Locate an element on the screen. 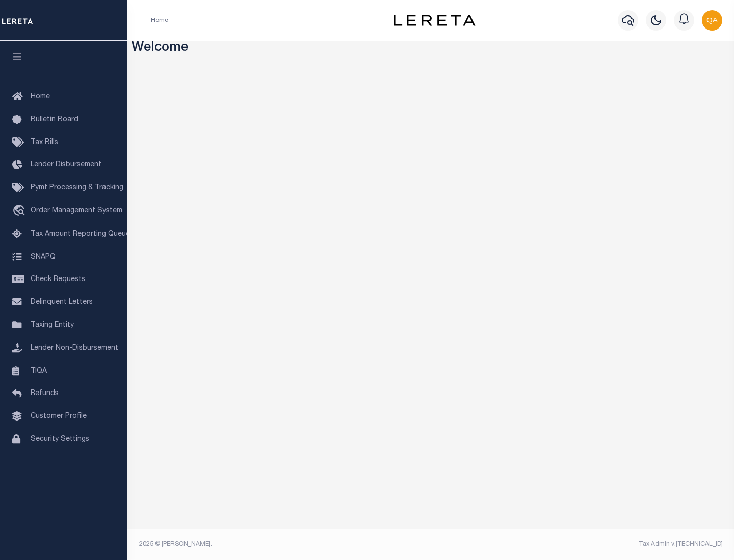 The height and width of the screenshot is (560, 734). li: Home is located at coordinates (160, 21).